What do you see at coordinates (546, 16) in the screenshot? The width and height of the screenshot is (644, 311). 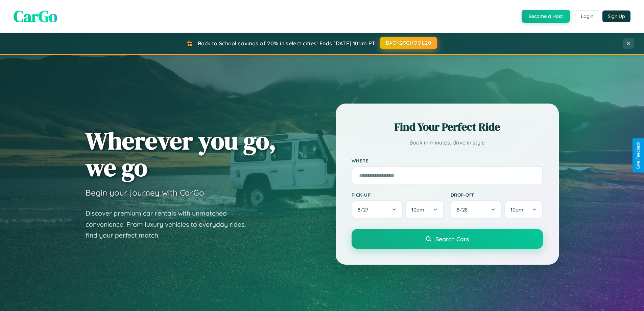 I see `button: Become a Host` at bounding box center [546, 16].